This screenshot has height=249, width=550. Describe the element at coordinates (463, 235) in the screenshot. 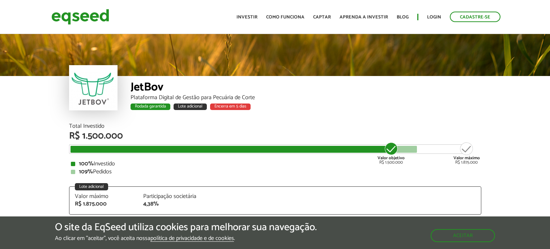

I see `button: Aceitar` at that location.